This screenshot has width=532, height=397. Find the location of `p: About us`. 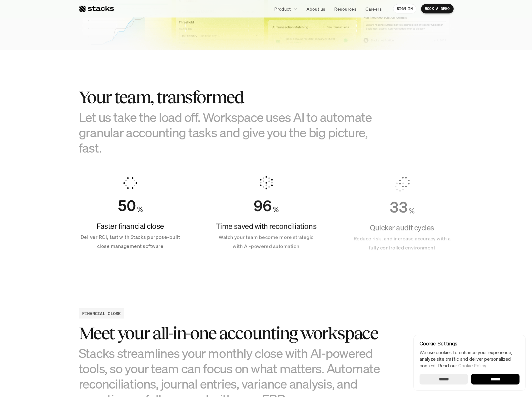

p: About us is located at coordinates (316, 9).